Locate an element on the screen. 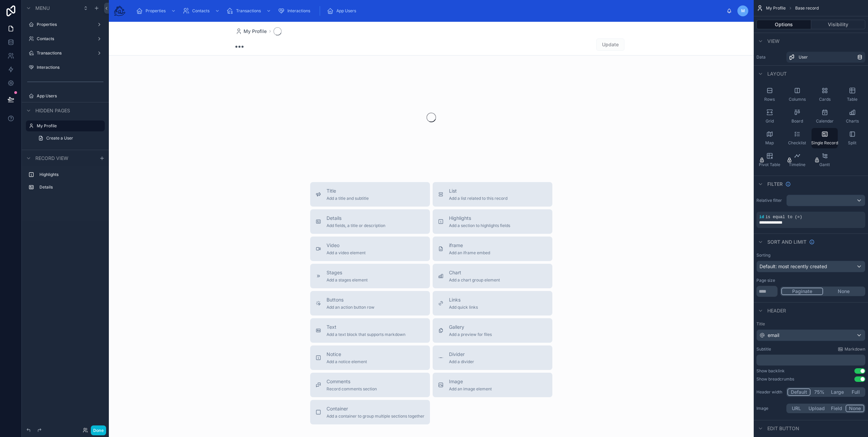  button: Rows is located at coordinates (770, 95).